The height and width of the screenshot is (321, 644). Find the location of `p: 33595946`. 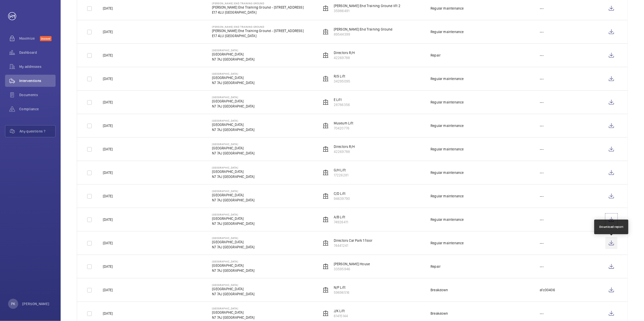

p: 33595946 is located at coordinates (352, 269).